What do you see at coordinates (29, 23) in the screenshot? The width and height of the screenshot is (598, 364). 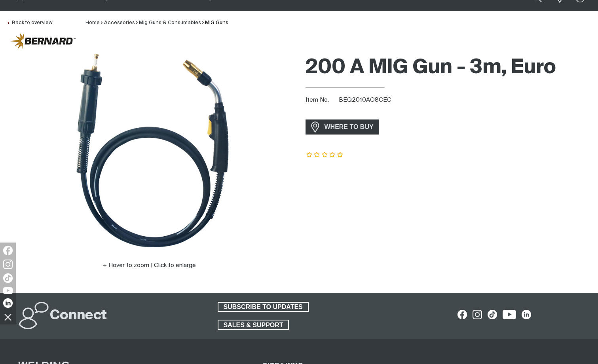 I see `a: Back to overview of MIG Guns` at bounding box center [29, 23].